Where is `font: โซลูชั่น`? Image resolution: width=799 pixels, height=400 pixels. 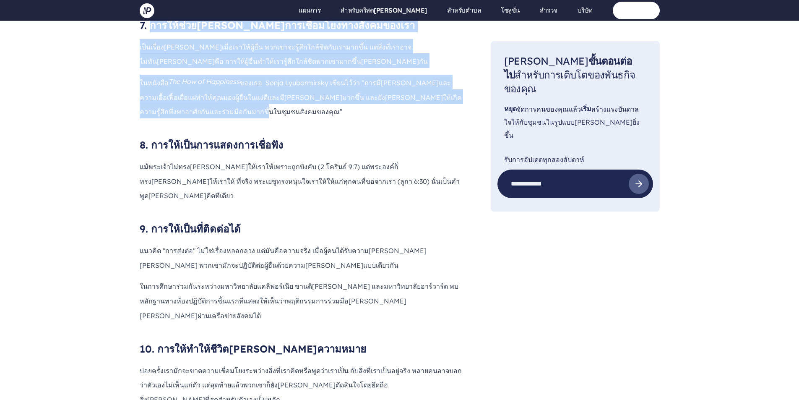 font: โซลูชั่น is located at coordinates (510, 10).